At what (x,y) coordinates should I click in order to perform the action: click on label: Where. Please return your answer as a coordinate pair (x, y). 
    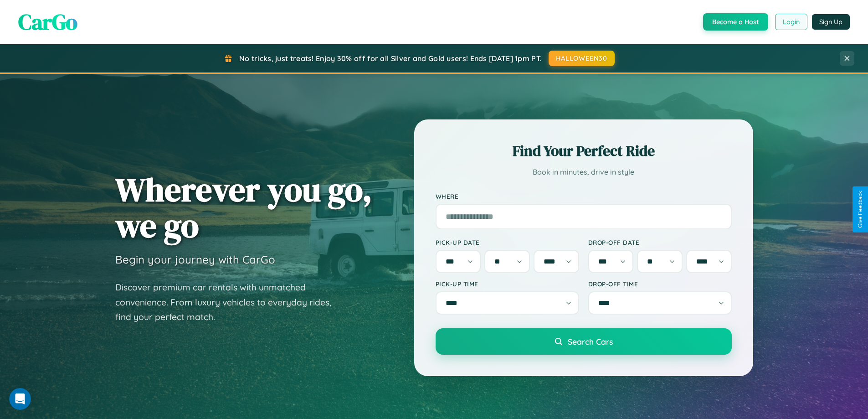
    Looking at the image, I should click on (584, 196).